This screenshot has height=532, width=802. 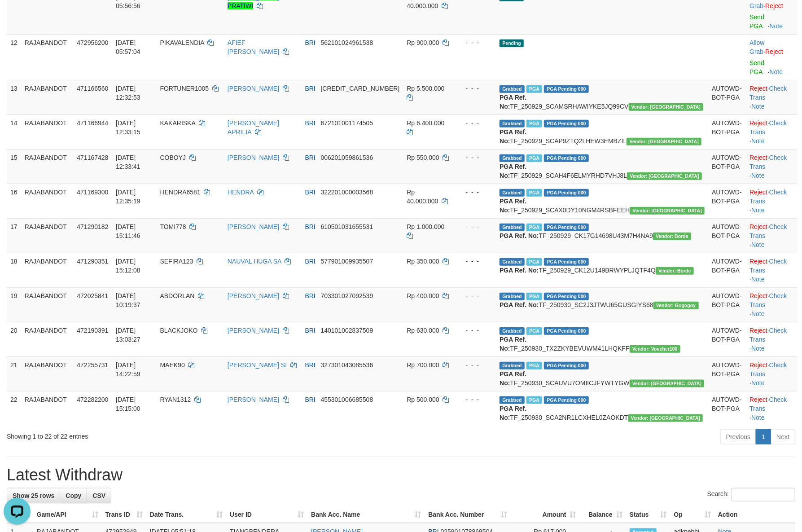 What do you see at coordinates (73, 495) in the screenshot?
I see `span: Copy` at bounding box center [73, 495].